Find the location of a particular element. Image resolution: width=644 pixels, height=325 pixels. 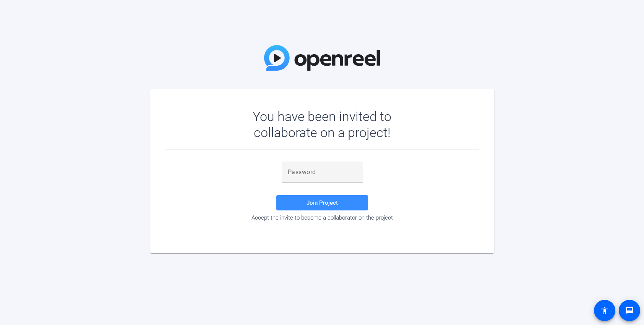

mat-icon: message is located at coordinates (630, 310).